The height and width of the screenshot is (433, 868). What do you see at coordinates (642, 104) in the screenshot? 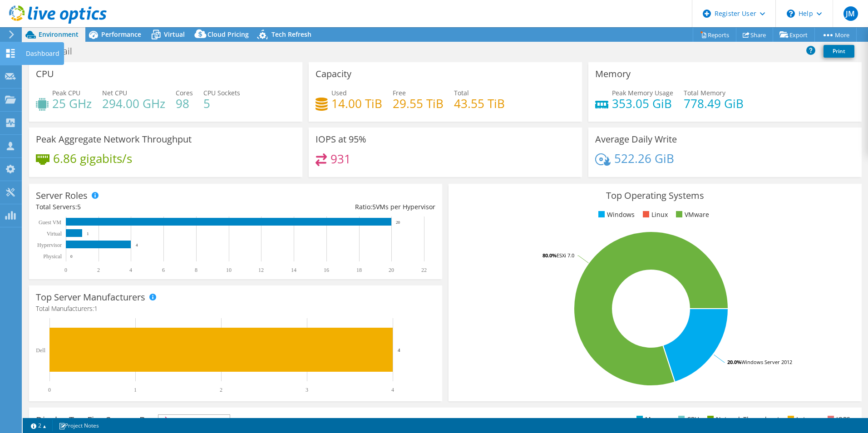
I see `h4: 353.05 GiB` at bounding box center [642, 104].